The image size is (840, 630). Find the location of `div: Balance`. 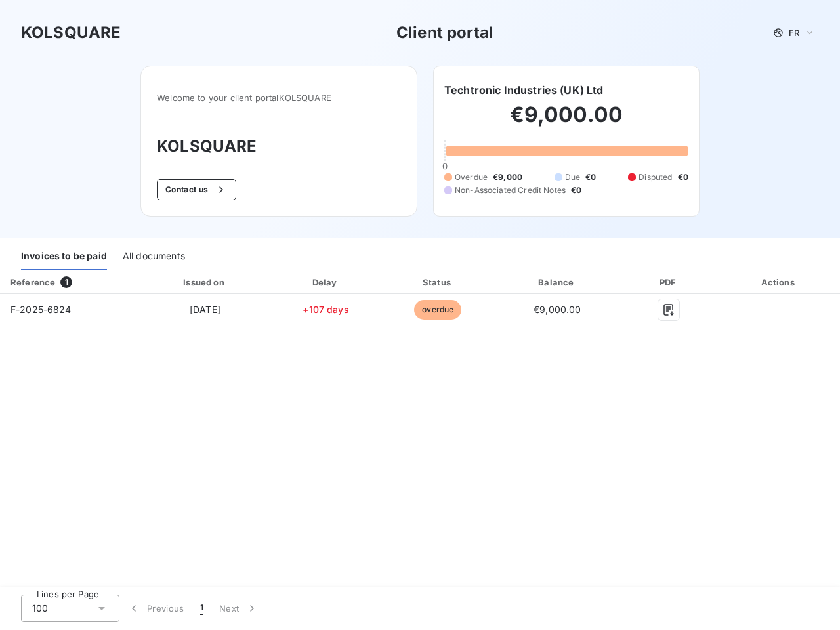

div: Balance is located at coordinates (558, 282).